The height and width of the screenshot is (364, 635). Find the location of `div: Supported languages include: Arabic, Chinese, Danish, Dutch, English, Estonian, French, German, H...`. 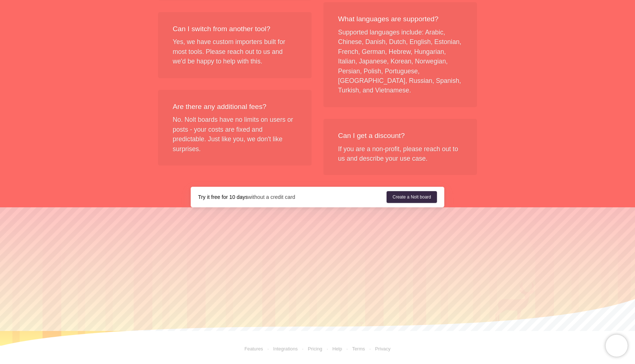

div: Supported languages include: Arabic, Chinese, Danish, Dutch, English, Estonian, French, German, H... is located at coordinates (400, 55).